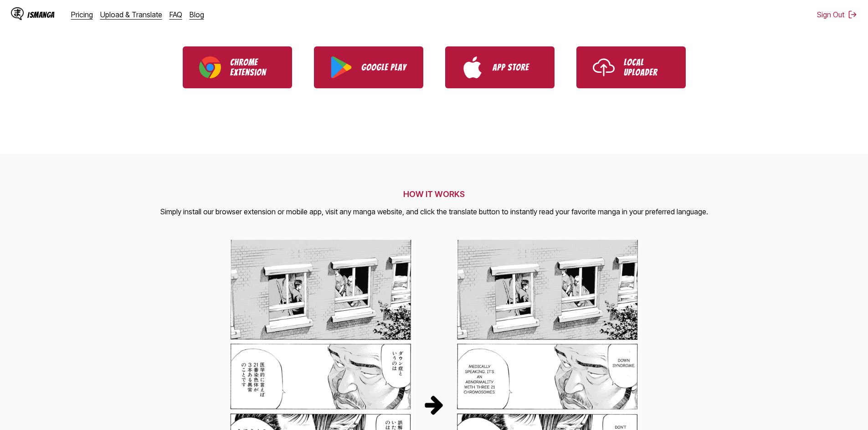 Image resolution: width=868 pixels, height=430 pixels. What do you see at coordinates (604, 67) in the screenshot?
I see `img: Upload icon` at bounding box center [604, 67].